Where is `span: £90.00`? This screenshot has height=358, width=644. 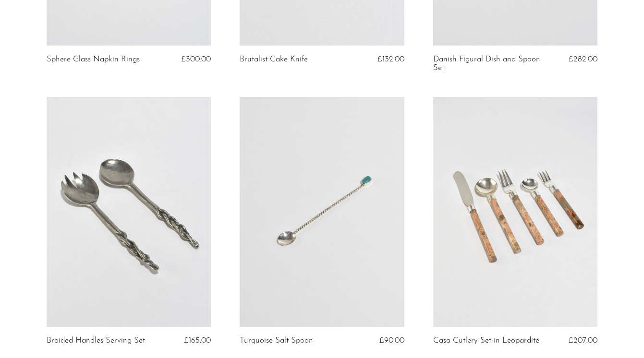
span: £90.00 is located at coordinates (392, 340).